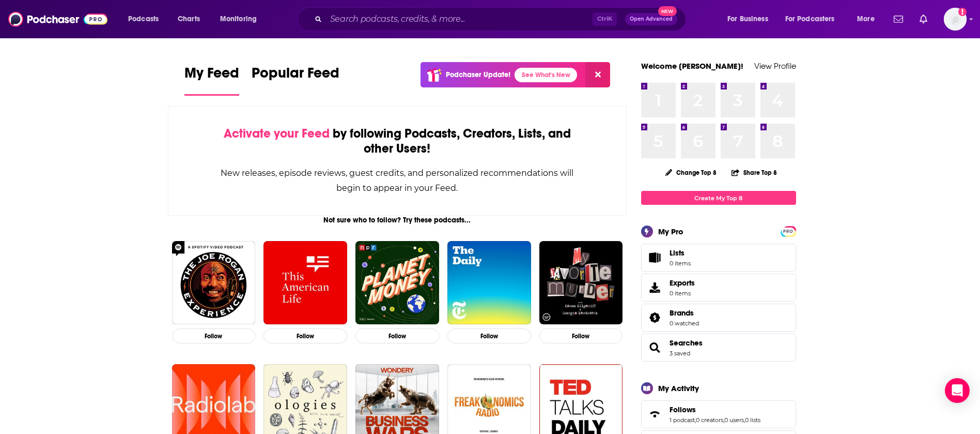 The height and width of the screenshot is (434, 980). I want to click on a: The Daily, so click(489, 283).